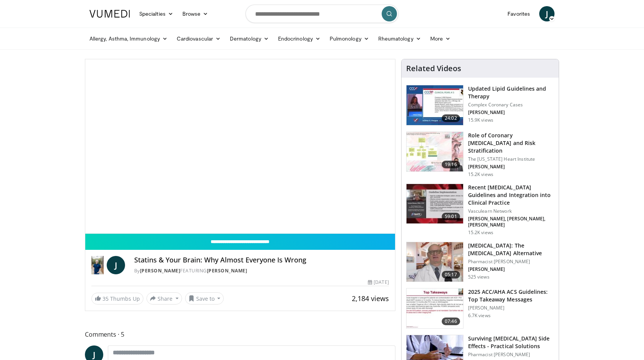 This screenshot has width=644, height=360. I want to click on button: Share, so click(164, 298).